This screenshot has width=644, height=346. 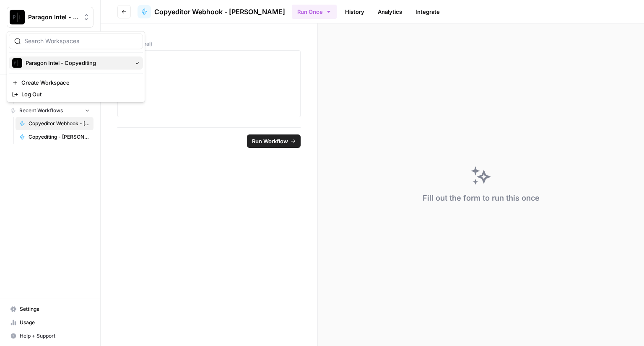 What do you see at coordinates (481, 198) in the screenshot?
I see `div: Fill out the form to run this once` at bounding box center [481, 198].